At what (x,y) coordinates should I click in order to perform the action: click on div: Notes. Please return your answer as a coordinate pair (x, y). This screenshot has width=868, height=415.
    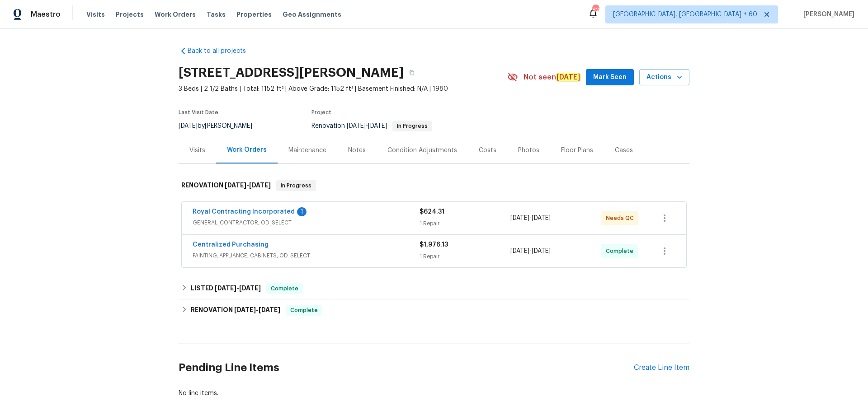
    Looking at the image, I should click on (357, 150).